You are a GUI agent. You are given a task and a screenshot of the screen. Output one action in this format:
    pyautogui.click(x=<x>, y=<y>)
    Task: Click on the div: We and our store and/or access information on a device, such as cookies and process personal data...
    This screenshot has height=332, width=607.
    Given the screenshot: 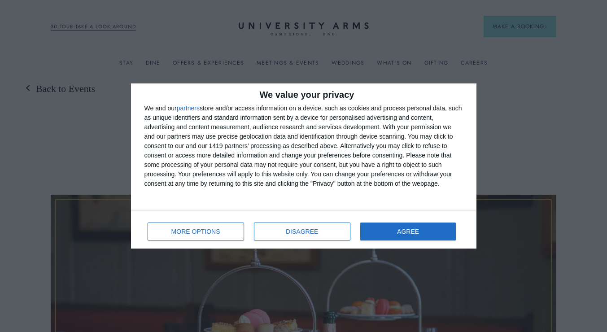 What is the action you would take?
    pyautogui.click(x=304, y=146)
    